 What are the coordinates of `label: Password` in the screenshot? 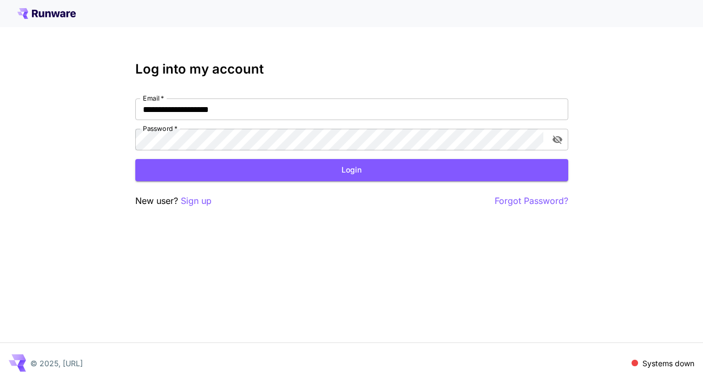 It's located at (160, 128).